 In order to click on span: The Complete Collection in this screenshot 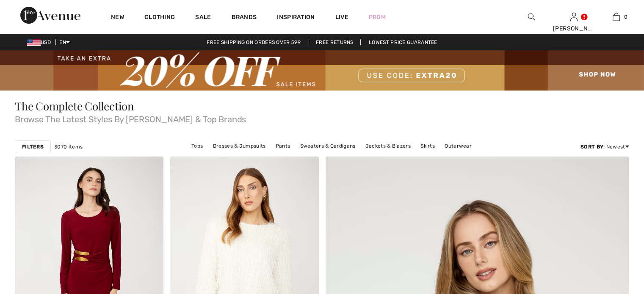, I will do `click(75, 106)`.